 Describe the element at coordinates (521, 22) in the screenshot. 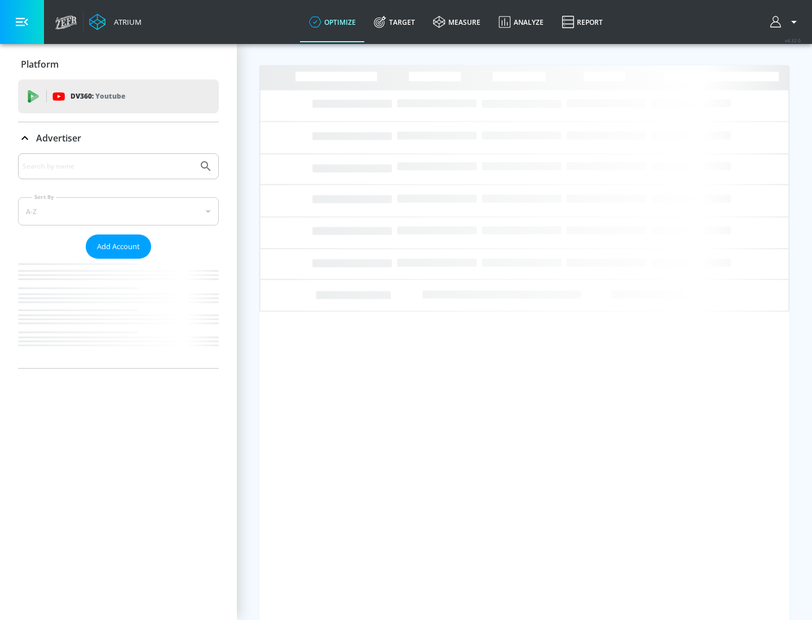

I see `a: Analyze` at that location.